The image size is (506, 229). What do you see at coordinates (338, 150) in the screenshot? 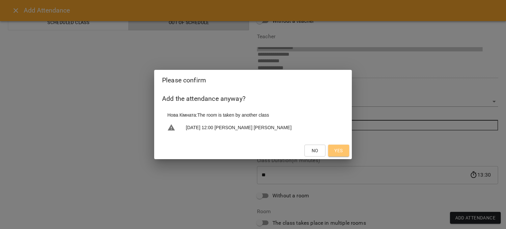
I see `span: Yes` at bounding box center [338, 150].